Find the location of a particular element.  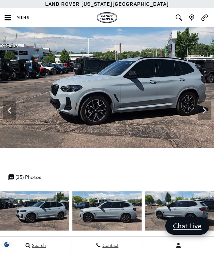

a: Call Land Rover Colorado Springs is located at coordinates (205, 18).